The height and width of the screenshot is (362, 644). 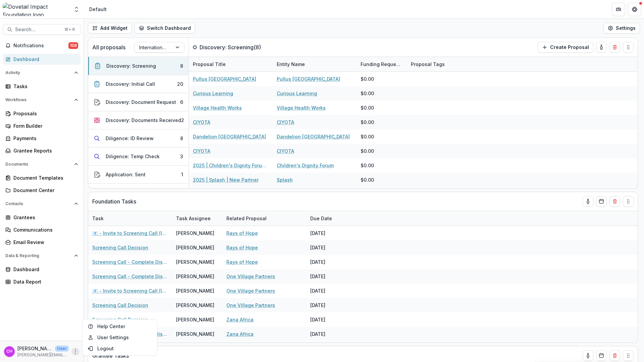 What do you see at coordinates (114, 202) in the screenshot?
I see `p: Foundation Tasks` at bounding box center [114, 202].